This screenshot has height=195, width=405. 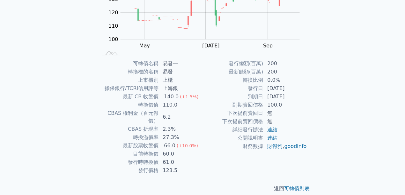 What do you see at coordinates (180, 89) in the screenshot?
I see `td: 上海銀` at bounding box center [180, 89].